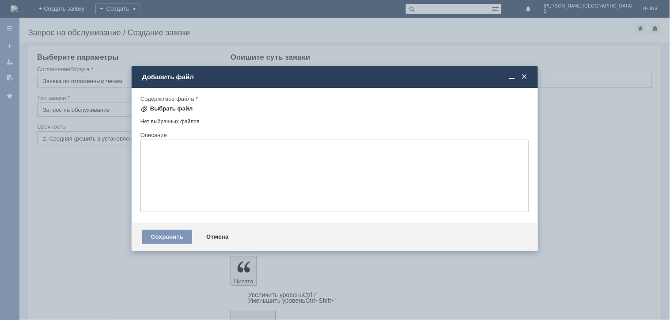 This screenshot has width=670, height=320. Describe the element at coordinates (66, 11) in the screenshot. I see `div: Добрый день, прошу удалить отложенные чеки` at that location.